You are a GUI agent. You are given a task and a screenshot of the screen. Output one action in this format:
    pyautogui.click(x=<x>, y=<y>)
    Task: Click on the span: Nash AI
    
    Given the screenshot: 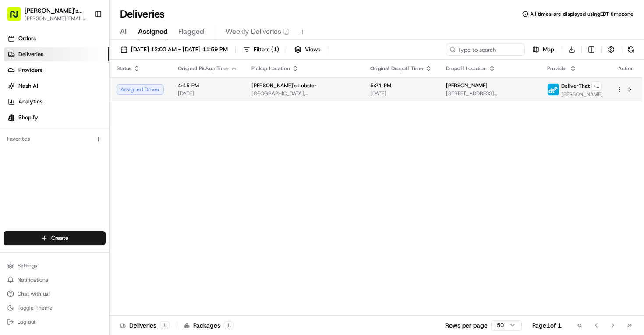 What is the action you would take?
    pyautogui.click(x=28, y=86)
    